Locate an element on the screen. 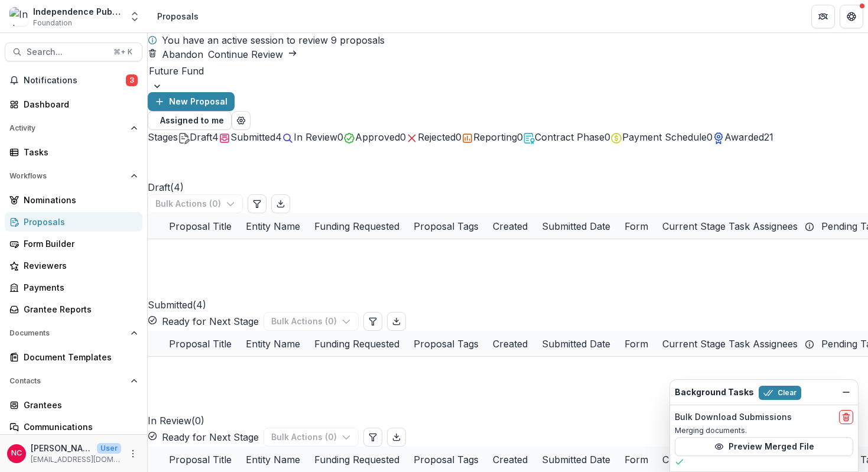 The image size is (868, 472). span: Reporting is located at coordinates (496, 138).